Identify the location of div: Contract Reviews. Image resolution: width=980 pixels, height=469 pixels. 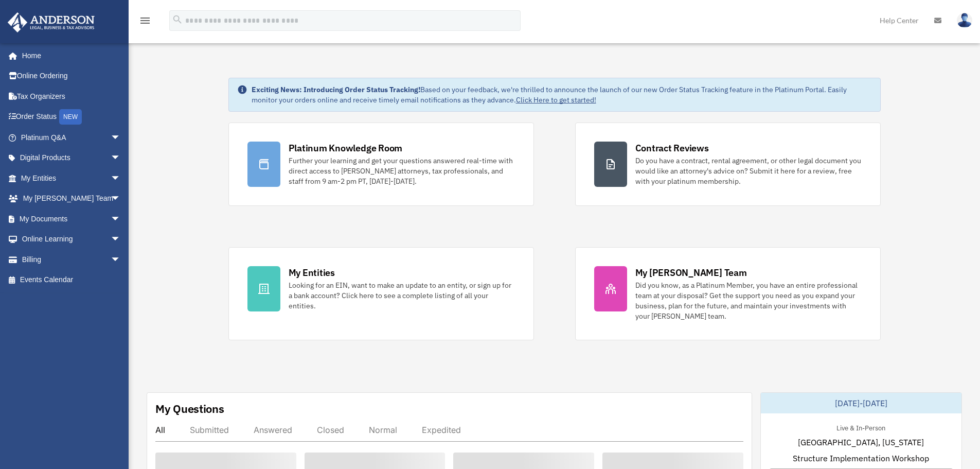
(672, 148).